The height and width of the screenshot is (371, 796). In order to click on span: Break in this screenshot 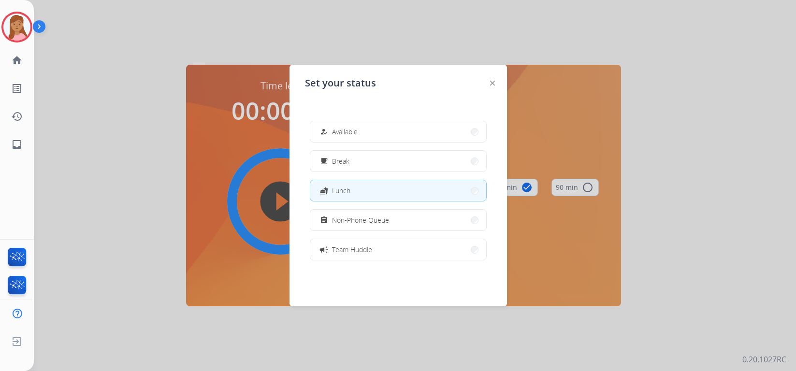, I will do `click(341, 161)`.